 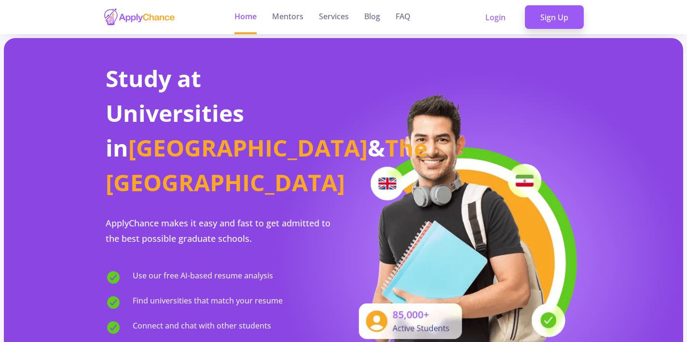 What do you see at coordinates (495, 17) in the screenshot?
I see `a: Login` at bounding box center [495, 17].